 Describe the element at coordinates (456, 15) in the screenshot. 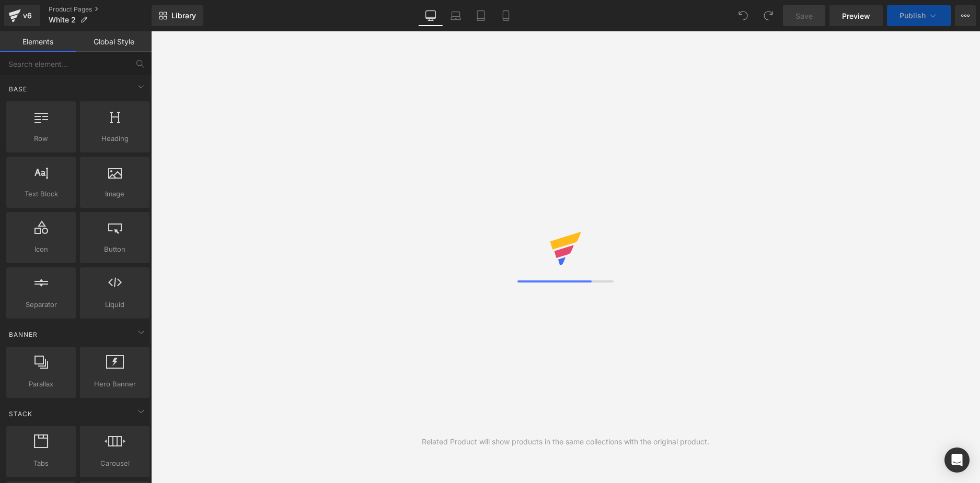

I see `a: Laptop` at that location.